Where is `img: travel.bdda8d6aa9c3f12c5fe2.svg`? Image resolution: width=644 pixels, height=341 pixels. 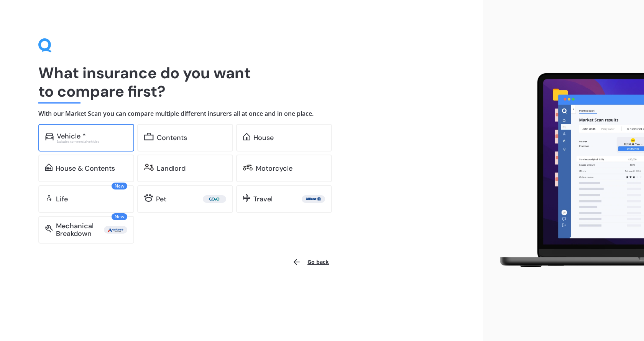 img: travel.bdda8d6aa9c3f12c5fe2.svg is located at coordinates (246, 198).